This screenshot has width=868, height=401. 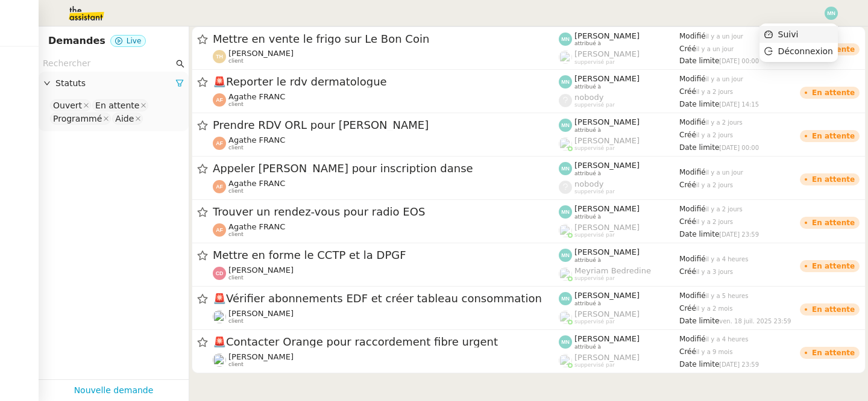 I want to click on span: Agathe FRANC, so click(x=257, y=96).